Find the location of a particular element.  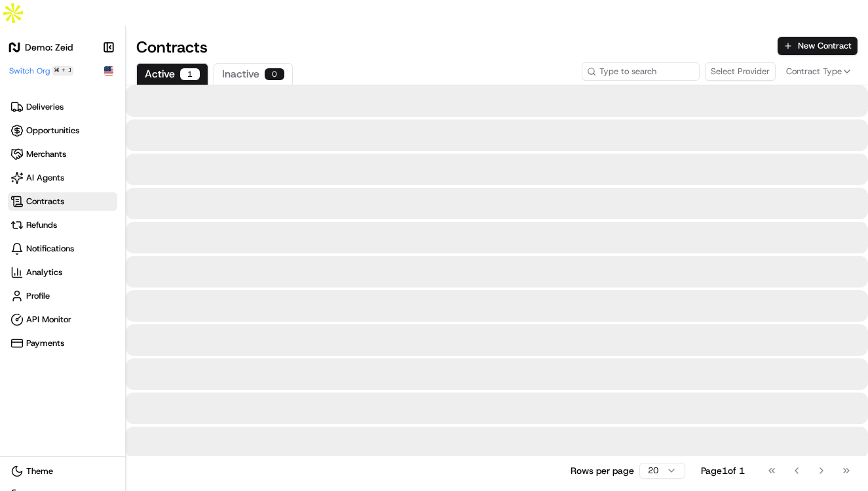

a: Notifications is located at coordinates (62, 249).